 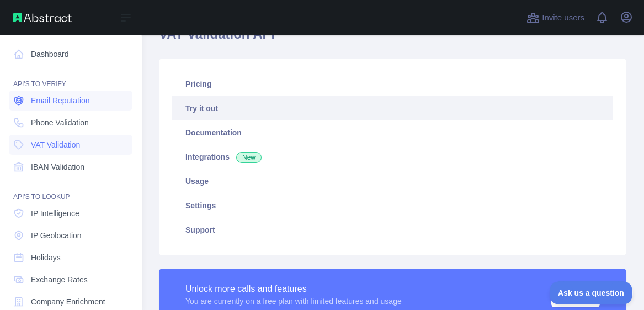 What do you see at coordinates (71, 235) in the screenshot?
I see `a: IP Geolocation` at bounding box center [71, 235].